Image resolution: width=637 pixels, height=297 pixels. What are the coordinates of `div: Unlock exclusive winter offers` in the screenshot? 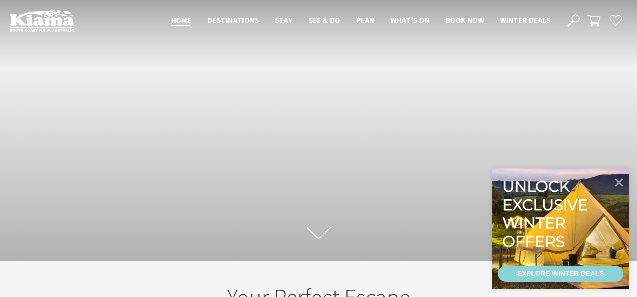 It's located at (547, 214).